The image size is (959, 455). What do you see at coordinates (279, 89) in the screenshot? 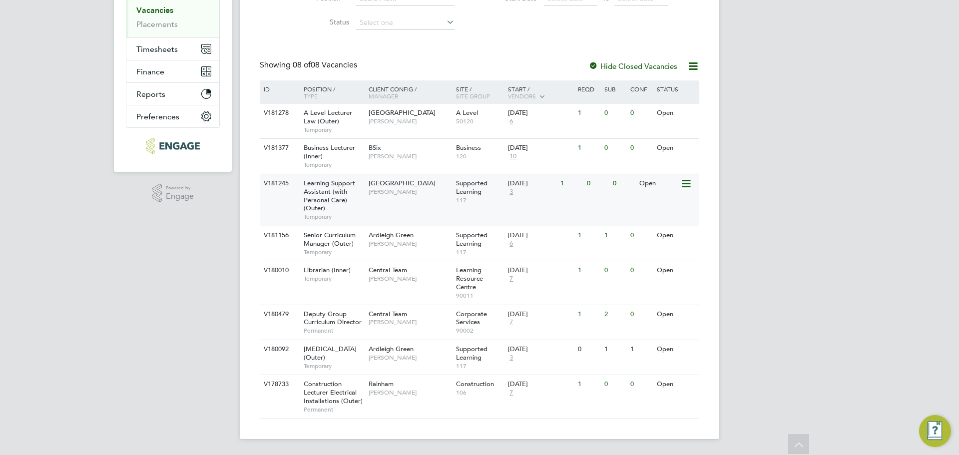
I see `div: ID` at bounding box center [279, 89].